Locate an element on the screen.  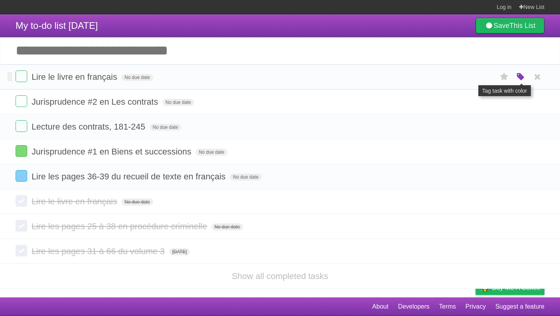
span: Lire les pages 25 à 38 en procédure criminelle is located at coordinates (120, 226).